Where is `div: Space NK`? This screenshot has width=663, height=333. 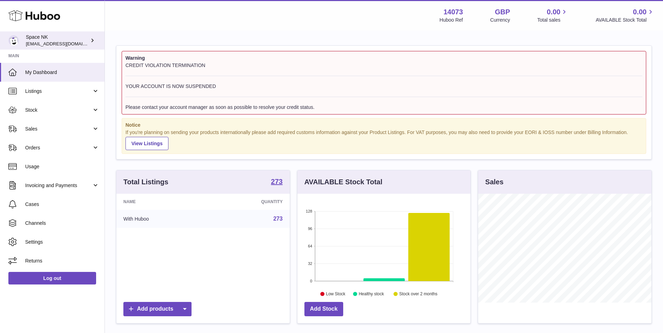
div: Space NK is located at coordinates (57, 41).